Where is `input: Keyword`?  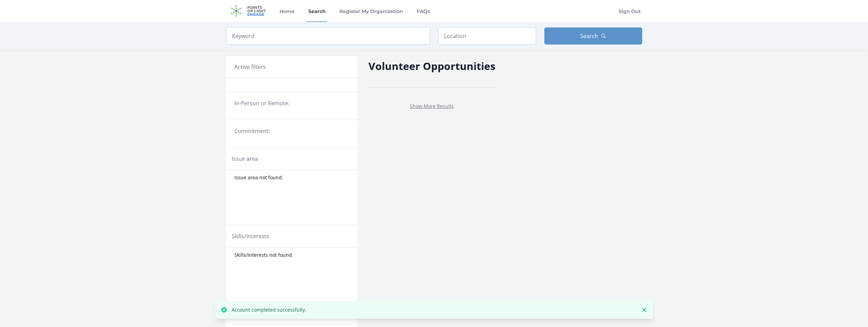
input: Keyword is located at coordinates (328, 36).